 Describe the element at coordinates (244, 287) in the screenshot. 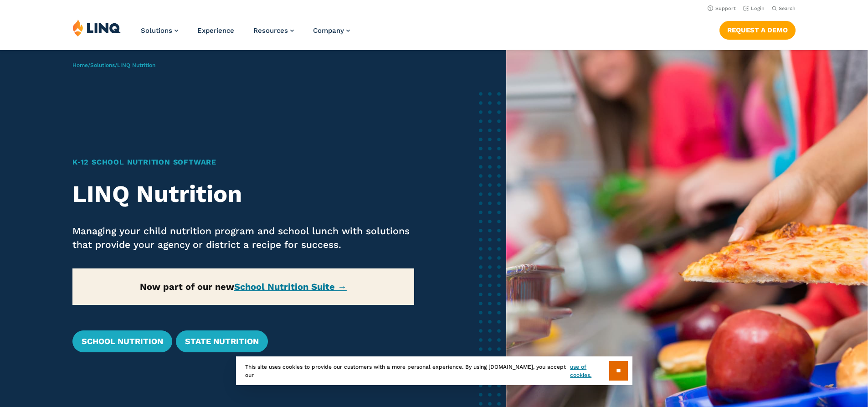

I see `strong: Now part of our new` at that location.